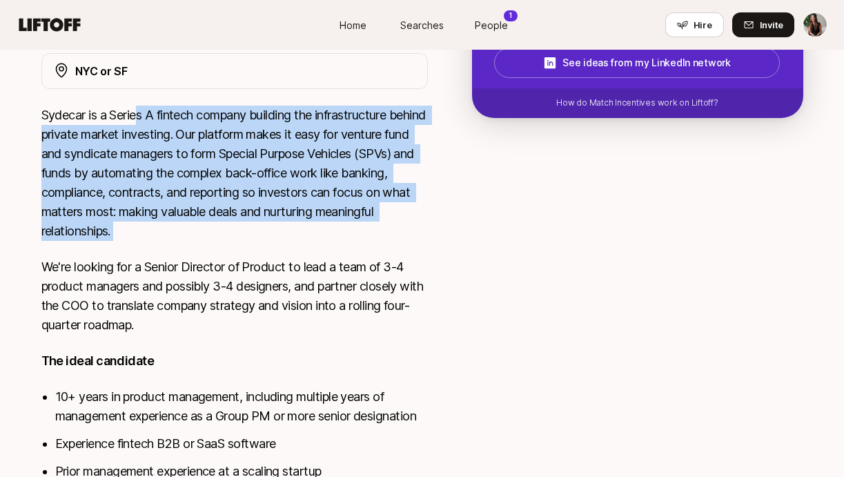  What do you see at coordinates (815, 25) in the screenshot?
I see `img: Ciara Cornette` at bounding box center [815, 25].